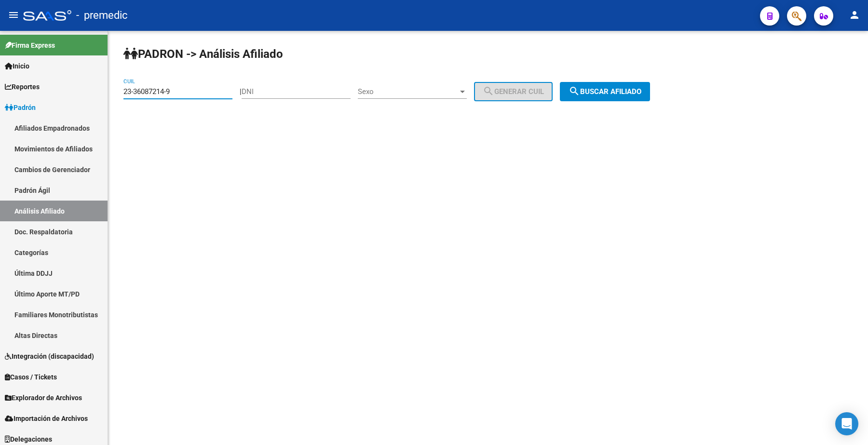  Describe the element at coordinates (513, 91) in the screenshot. I see `button: Generar CUIL` at that location.